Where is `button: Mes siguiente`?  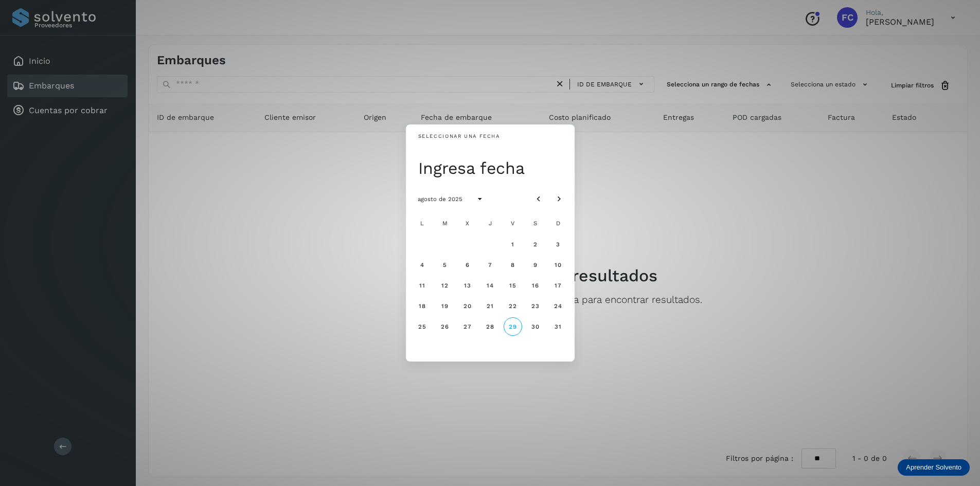
button: Mes siguiente is located at coordinates (559, 199).